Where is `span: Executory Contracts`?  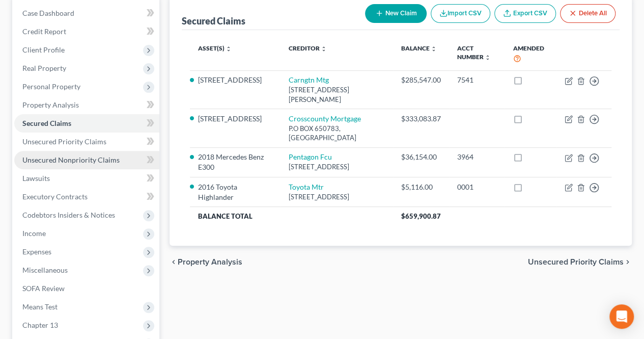
span: Executory Contracts is located at coordinates (55, 196).